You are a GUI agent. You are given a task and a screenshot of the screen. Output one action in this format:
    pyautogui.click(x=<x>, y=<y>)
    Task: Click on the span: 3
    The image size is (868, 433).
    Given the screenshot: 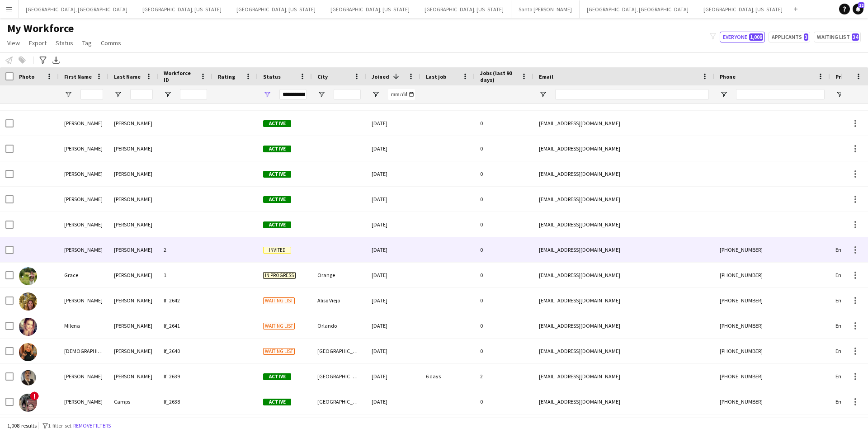 What is the action you would take?
    pyautogui.click(x=805, y=37)
    